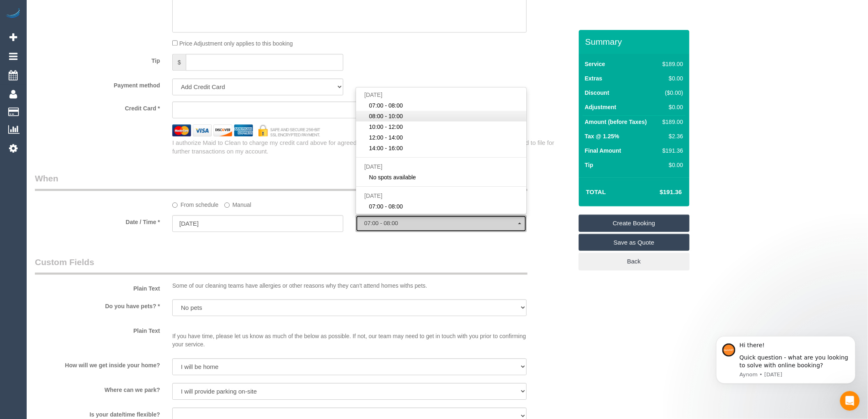  What do you see at coordinates (246, 130) in the screenshot?
I see `img: credit cards` at bounding box center [246, 130].